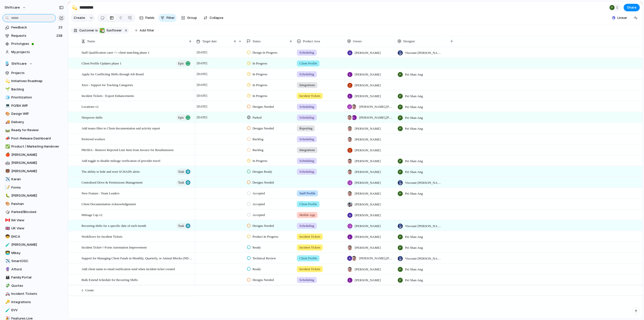  I want to click on button: Share, so click(632, 7).